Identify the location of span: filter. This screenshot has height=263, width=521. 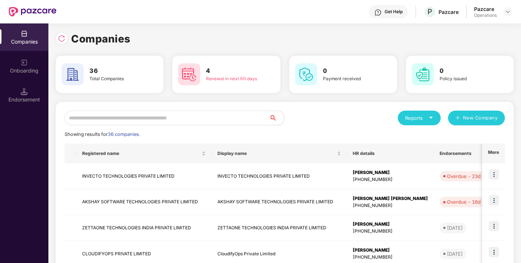
(483, 154).